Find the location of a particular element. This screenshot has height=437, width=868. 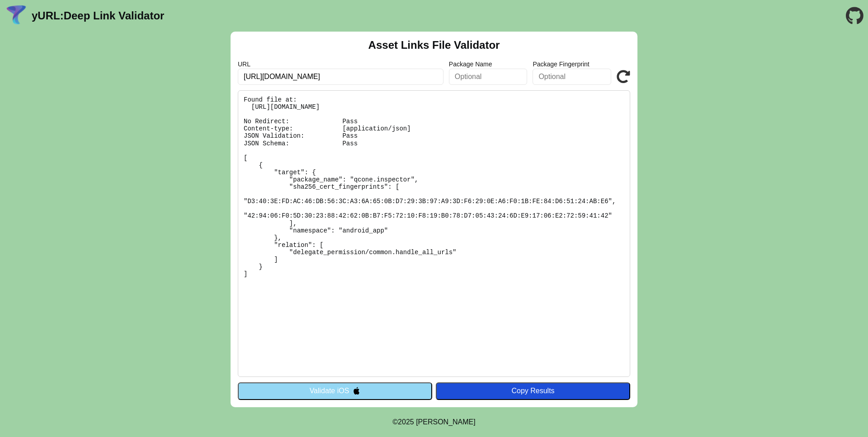

label: URL is located at coordinates (340, 64).